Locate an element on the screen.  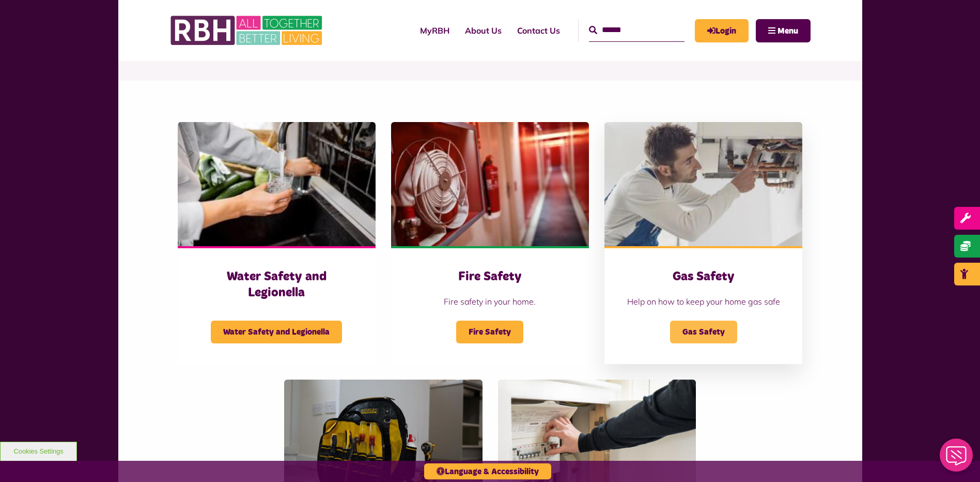
button: Language & Accessibility is located at coordinates (488, 471).